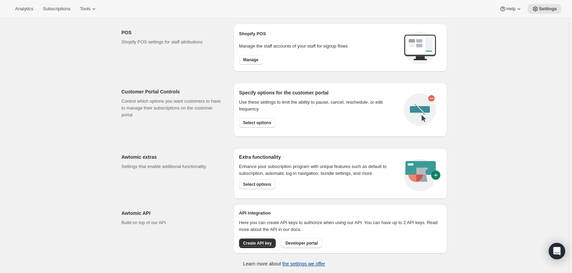 The image size is (572, 273). I want to click on p: Control which options you want customers to have to manage their subscriptions on the customer po..., so click(172, 108).